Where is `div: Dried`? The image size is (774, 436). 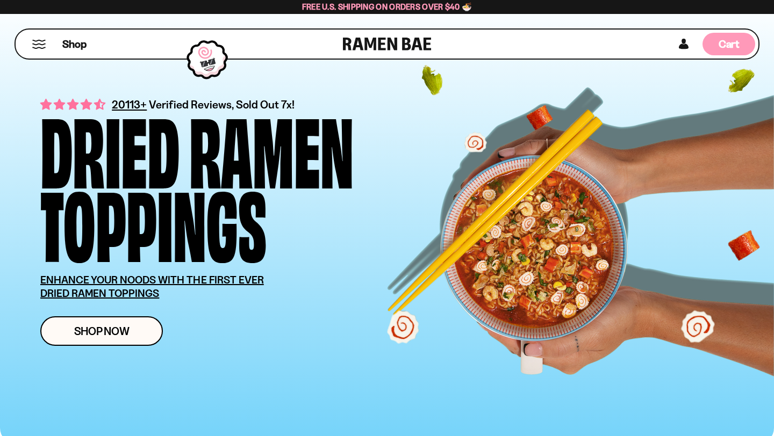 div: Dried is located at coordinates (110, 147).